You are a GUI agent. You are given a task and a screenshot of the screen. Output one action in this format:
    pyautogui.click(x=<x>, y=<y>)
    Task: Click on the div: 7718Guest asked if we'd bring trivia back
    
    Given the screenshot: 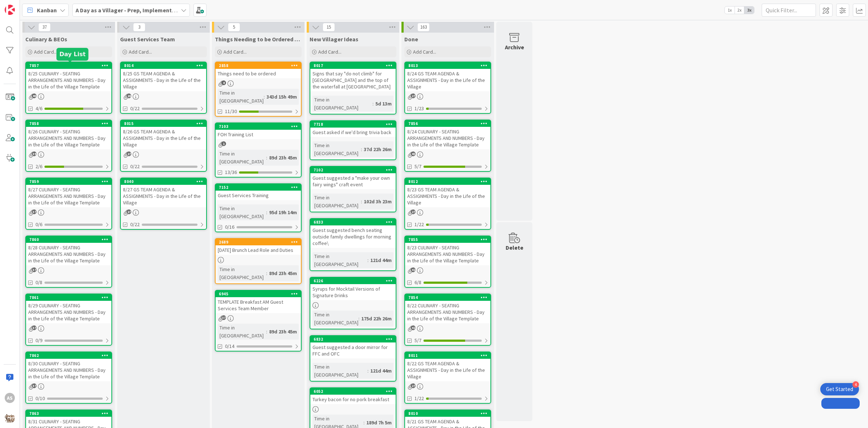 What is the action you would take?
    pyautogui.click(x=354, y=128)
    